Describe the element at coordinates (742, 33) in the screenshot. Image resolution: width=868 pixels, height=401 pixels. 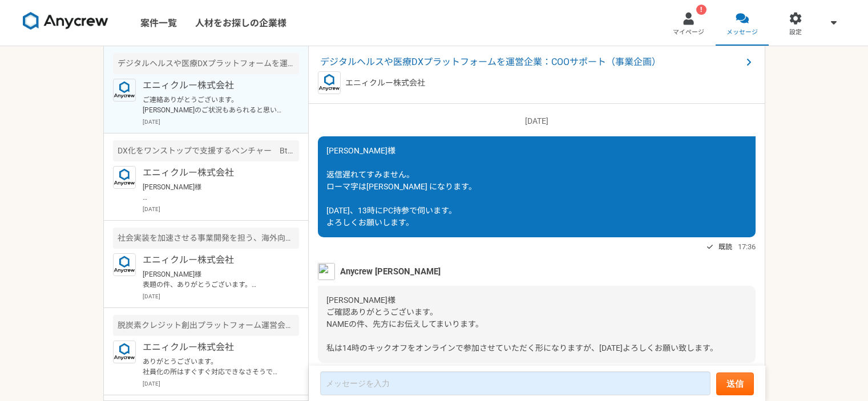
I see `span: メッセージ` at that location.